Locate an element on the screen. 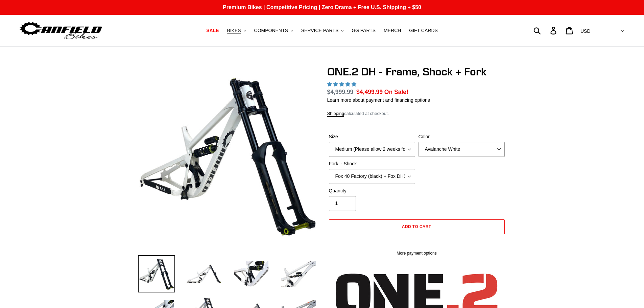 The width and height of the screenshot is (644, 308). a: Learn more about payment and financing options is located at coordinates (379, 100).